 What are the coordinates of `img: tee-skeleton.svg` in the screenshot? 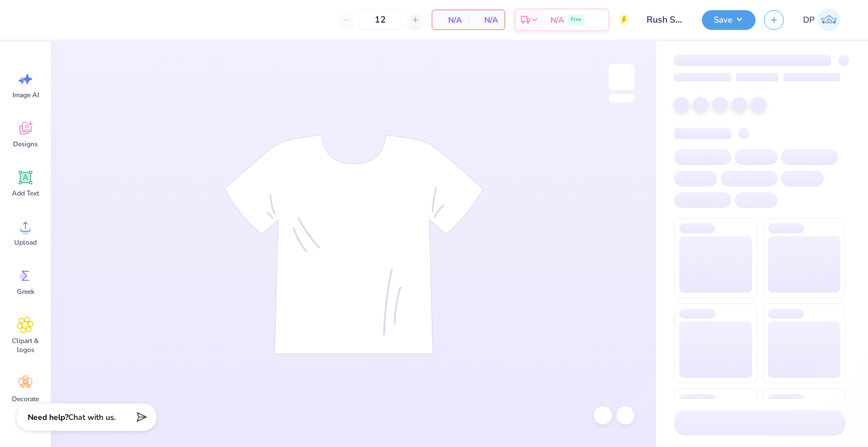 It's located at (354, 244).